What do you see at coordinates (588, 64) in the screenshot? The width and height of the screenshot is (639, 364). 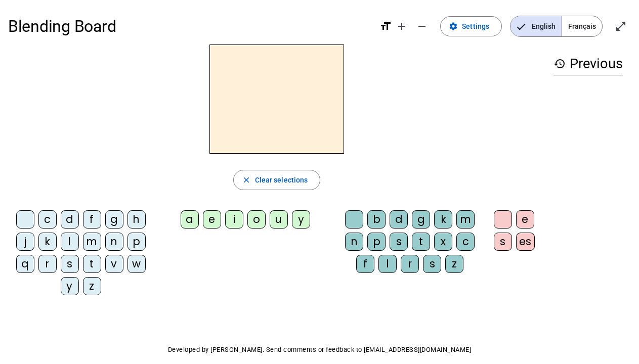 I see `h3: Previous` at bounding box center [588, 64].